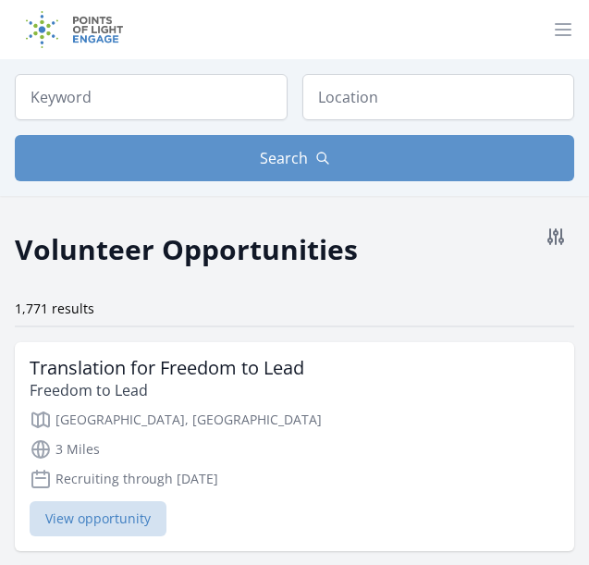 This screenshot has width=589, height=565. I want to click on p: 3 Miles, so click(294, 449).